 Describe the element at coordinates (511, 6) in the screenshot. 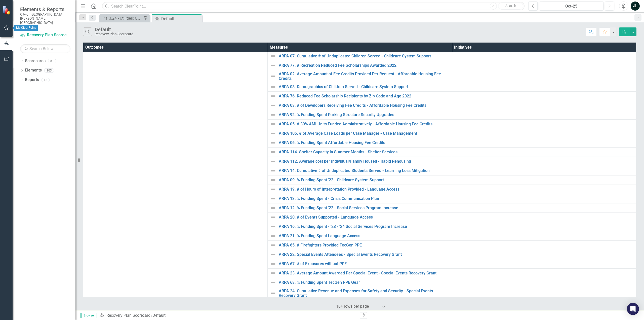

I see `button: Search` at that location.